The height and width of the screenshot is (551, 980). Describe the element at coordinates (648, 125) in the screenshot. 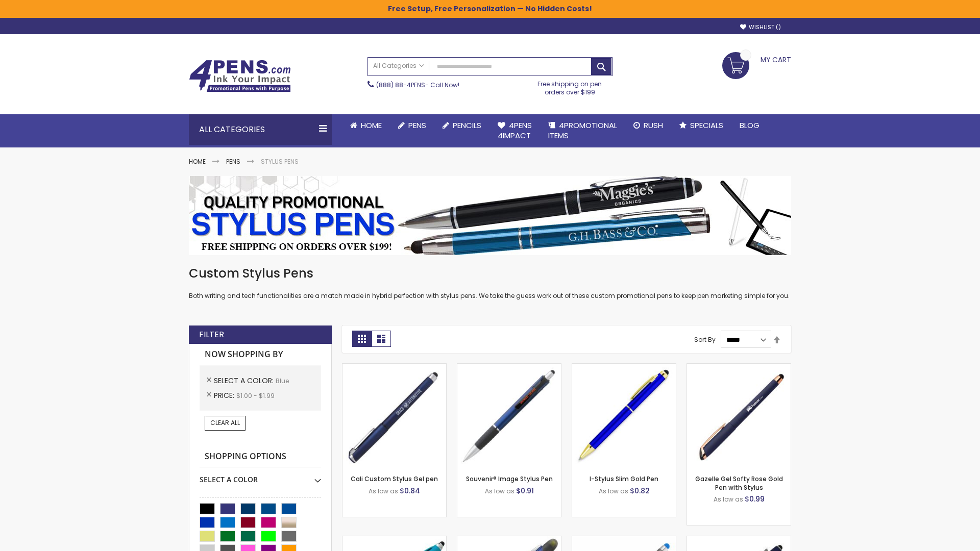

I see `a: Rush` at that location.